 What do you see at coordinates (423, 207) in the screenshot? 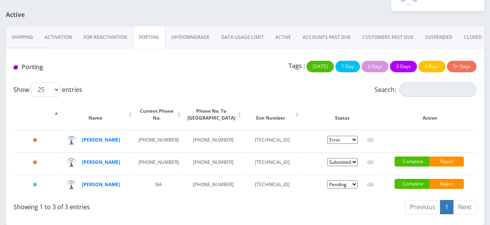
I see `a: Previous` at bounding box center [423, 207].